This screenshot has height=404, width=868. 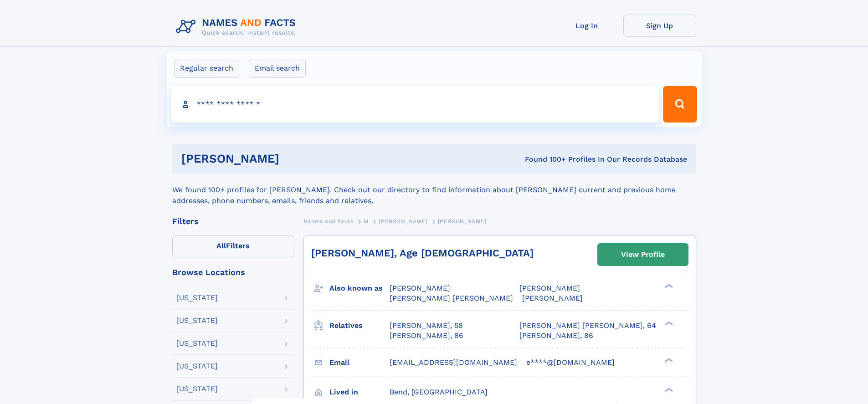 What do you see at coordinates (360, 288) in the screenshot?
I see `h3: Also known as` at bounding box center [360, 288].